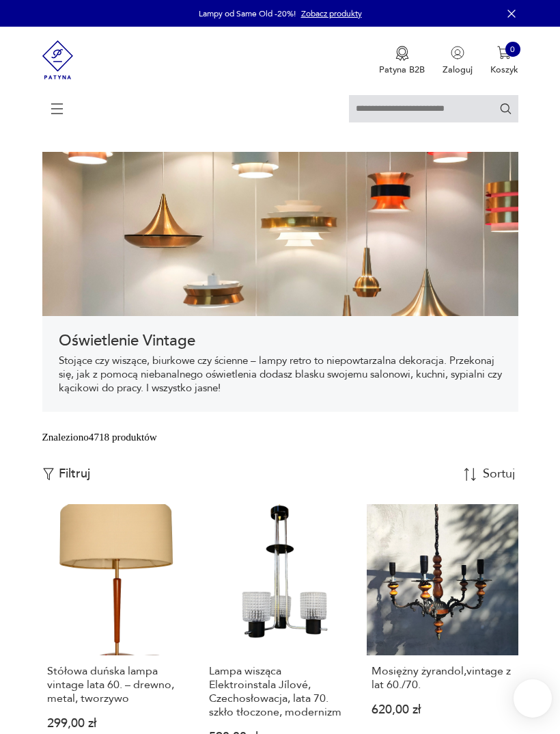  Describe the element at coordinates (442, 678) in the screenshot. I see `h3: Mosiężny żyrandol,vintage z lat 60./70.` at that location.